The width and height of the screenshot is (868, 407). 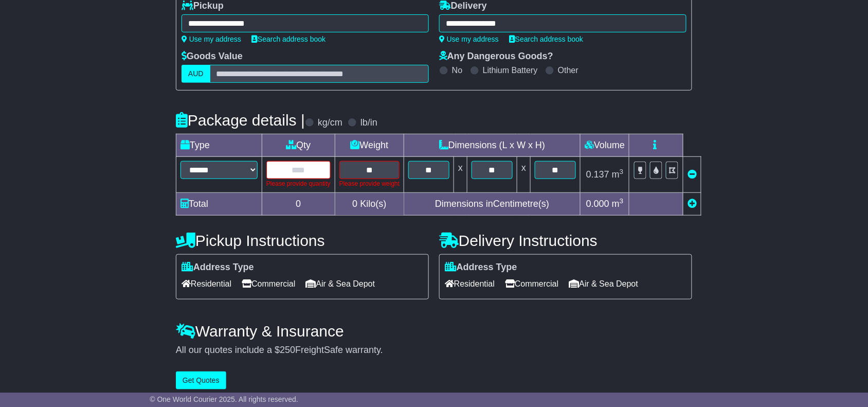 What do you see at coordinates (299, 146) in the screenshot?
I see `td: Qty` at bounding box center [299, 146].